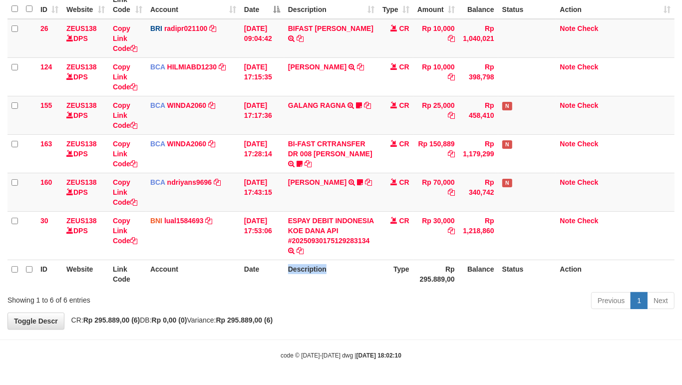 Image resolution: width=682 pixels, height=385 pixels. What do you see at coordinates (49, 274) in the screenshot?
I see `th: ID` at bounding box center [49, 274].